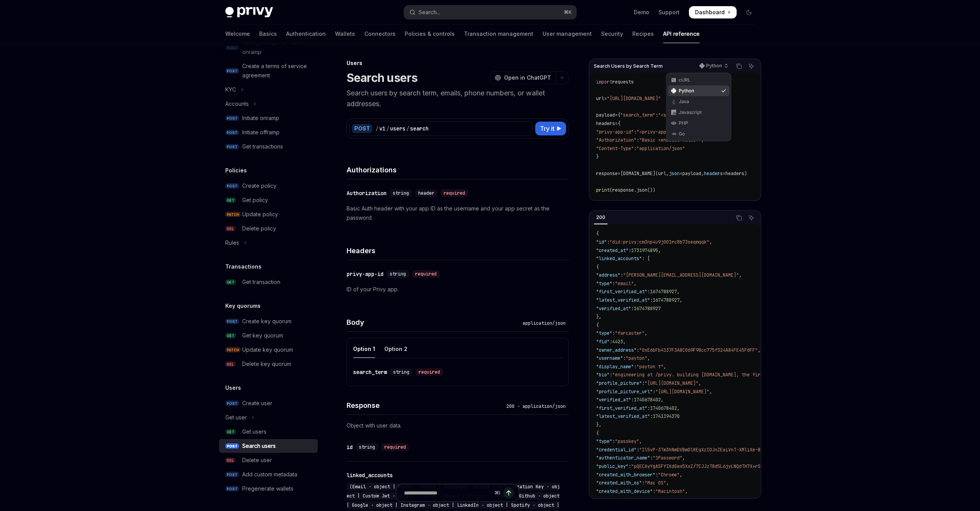 The width and height of the screenshot is (980, 511). I want to click on a: API reference, so click(681, 34).